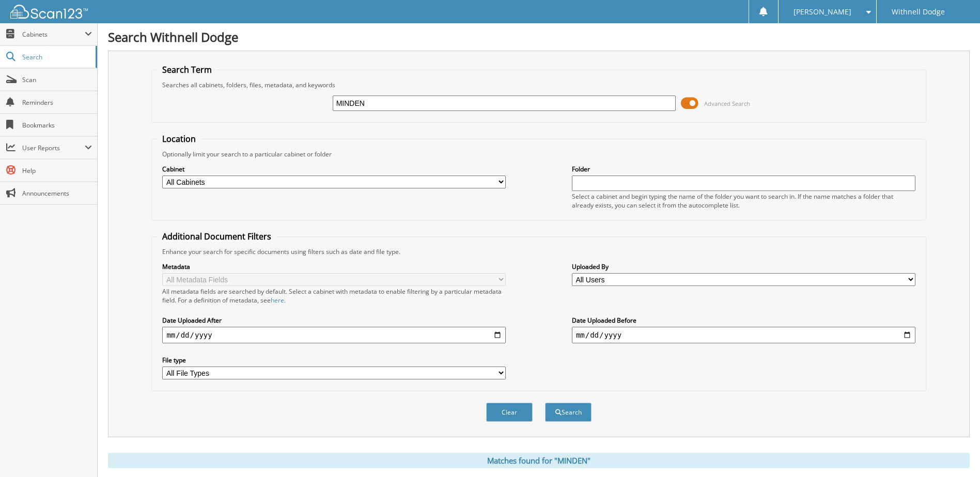 This screenshot has width=980, height=477. What do you see at coordinates (744, 320) in the screenshot?
I see `label: Date Uploaded Before` at bounding box center [744, 320].